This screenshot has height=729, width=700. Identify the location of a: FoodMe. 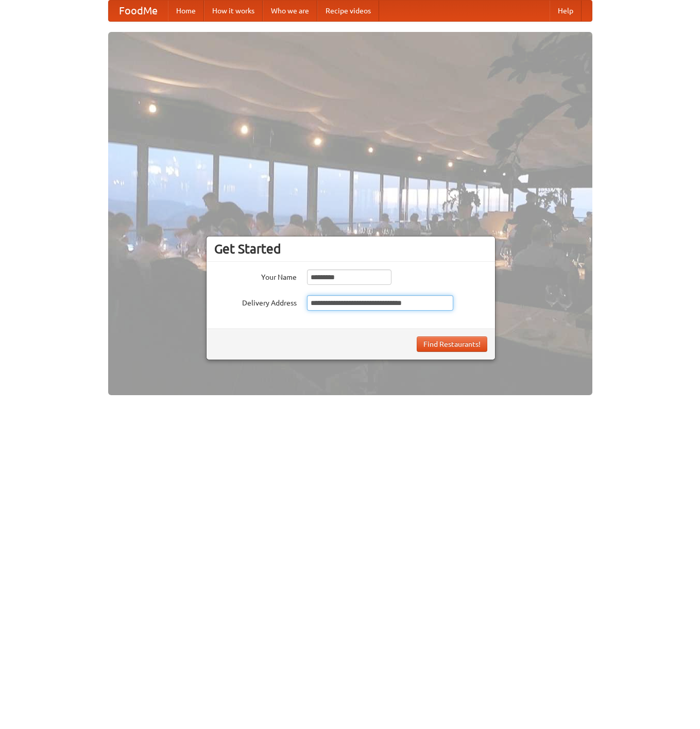
(139, 10).